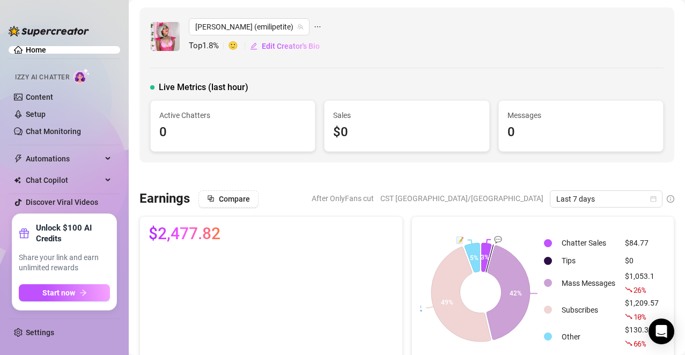  What do you see at coordinates (588, 243) in the screenshot?
I see `td: Chatter Sales` at bounding box center [588, 243].